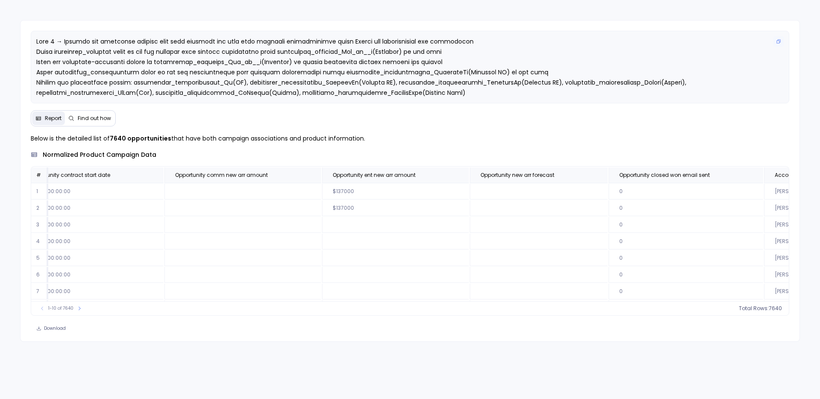 This screenshot has height=399, width=820. Describe the element at coordinates (99, 155) in the screenshot. I see `span: normalized product campaign data` at that location.